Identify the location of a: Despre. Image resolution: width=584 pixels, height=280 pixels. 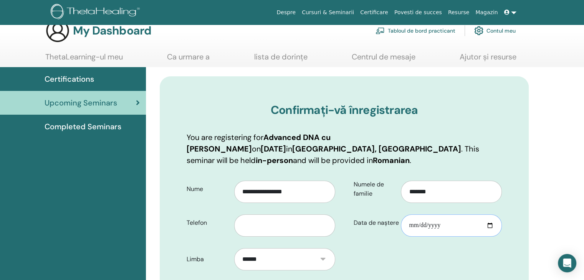
(286, 12).